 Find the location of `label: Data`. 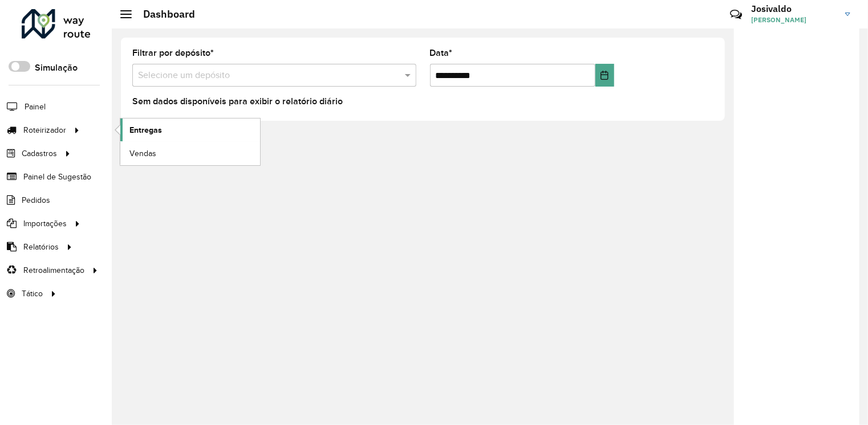

label: Data is located at coordinates (441, 53).